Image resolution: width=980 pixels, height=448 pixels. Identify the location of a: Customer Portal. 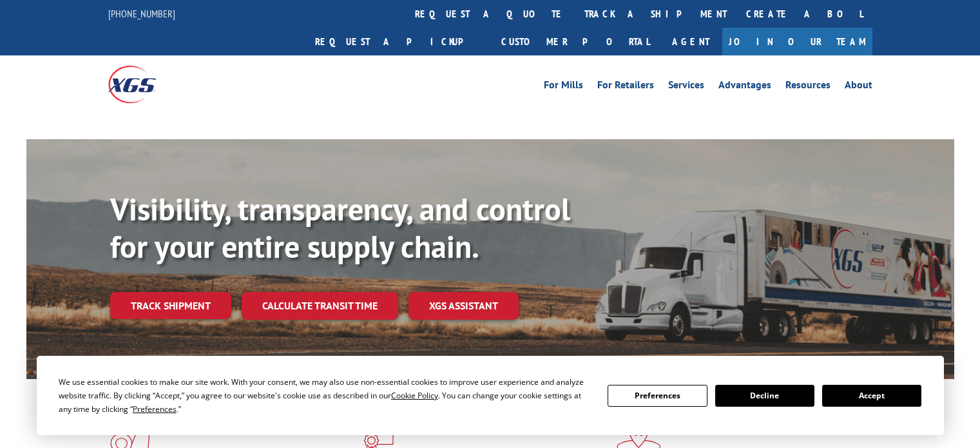
(575, 41).